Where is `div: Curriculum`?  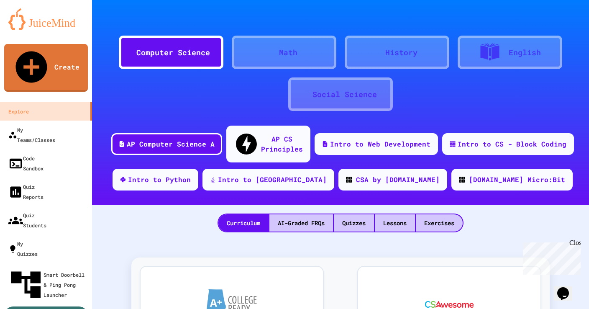 div: Curriculum is located at coordinates (243, 222).